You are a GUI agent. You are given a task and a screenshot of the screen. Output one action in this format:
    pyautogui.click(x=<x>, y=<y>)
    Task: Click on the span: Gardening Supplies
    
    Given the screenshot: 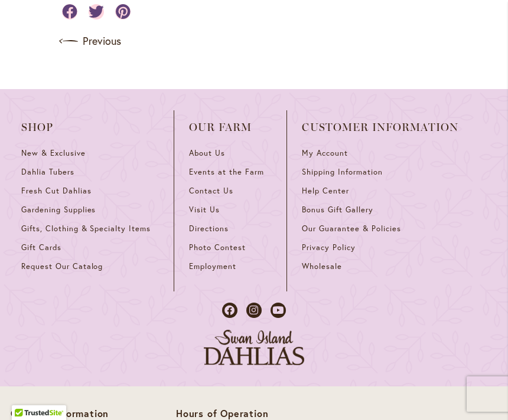 What is the action you would take?
    pyautogui.click(x=58, y=209)
    